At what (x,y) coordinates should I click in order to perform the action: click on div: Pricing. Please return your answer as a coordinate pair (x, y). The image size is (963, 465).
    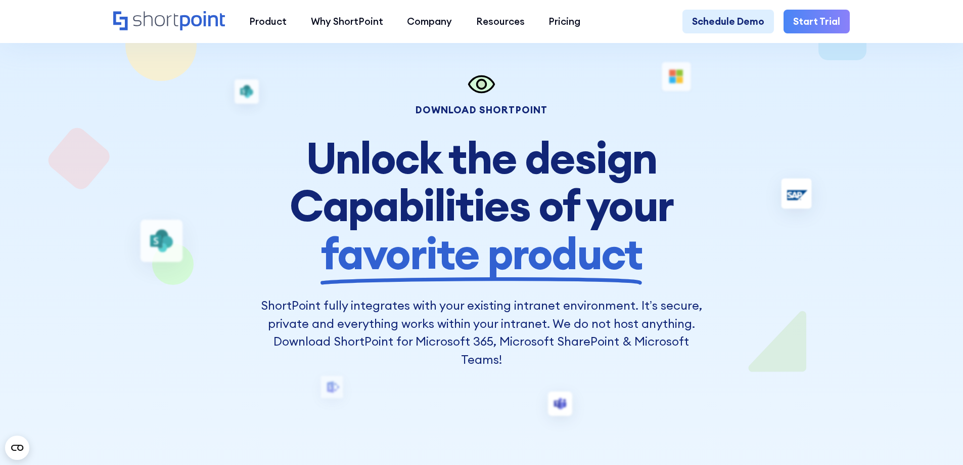
    Looking at the image, I should click on (564, 21).